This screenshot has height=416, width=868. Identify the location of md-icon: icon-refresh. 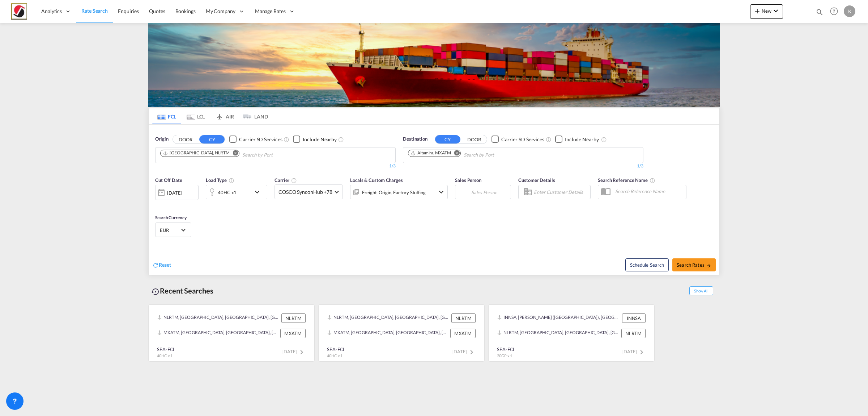
(156, 265).